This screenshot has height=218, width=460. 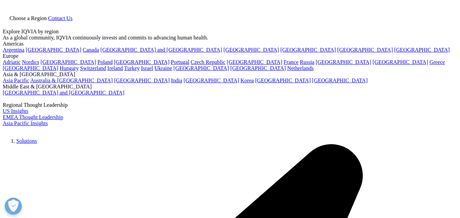 I want to click on a: Israel, so click(x=147, y=68).